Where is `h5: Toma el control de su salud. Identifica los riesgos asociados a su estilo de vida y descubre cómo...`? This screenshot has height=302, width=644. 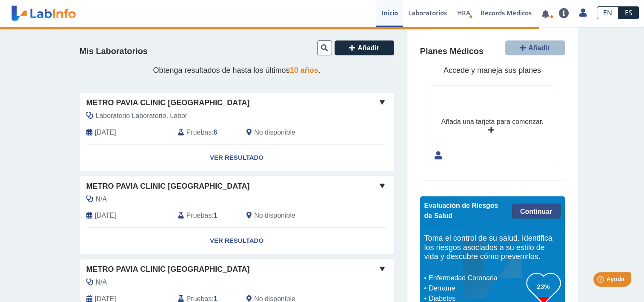 h5: Toma el control de su salud. Identifica los riesgos asociados a su estilo de vida y descubre cómo... is located at coordinates (492, 247).